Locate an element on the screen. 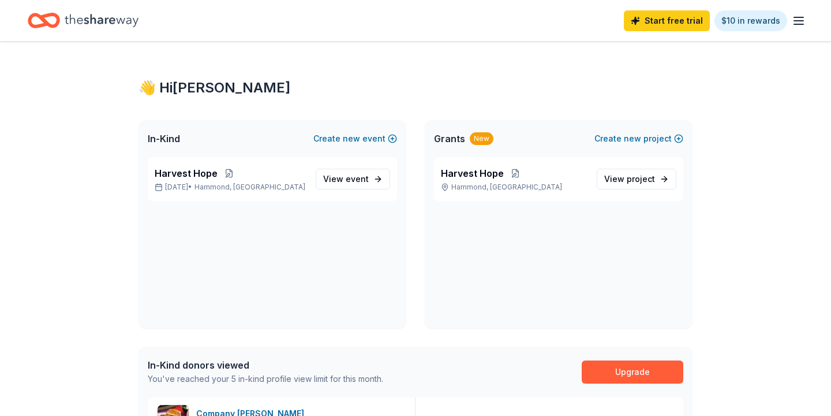 Image resolution: width=831 pixels, height=416 pixels. a: $10 in rewards is located at coordinates (751, 21).